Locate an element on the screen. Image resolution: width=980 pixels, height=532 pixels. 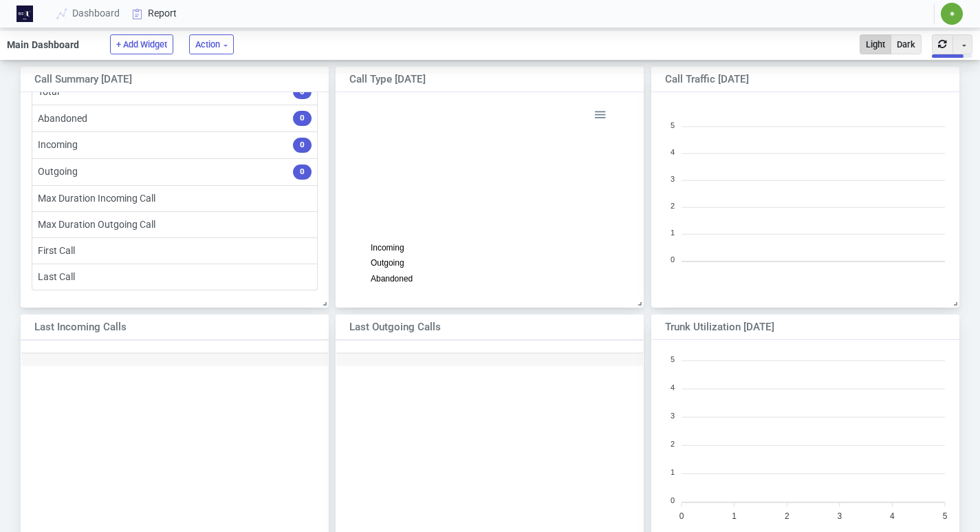
img: Logo is located at coordinates (25, 13).